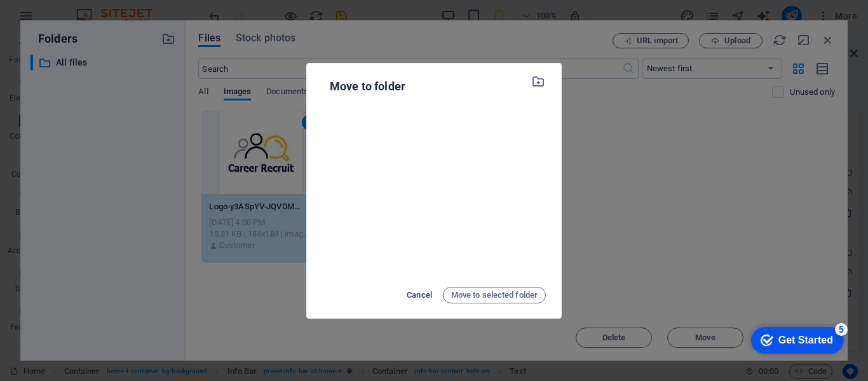 The image size is (868, 381). Describe the element at coordinates (54, 20) in the screenshot. I see `div: Get Started 5 items remaining, 0% complete` at that location.